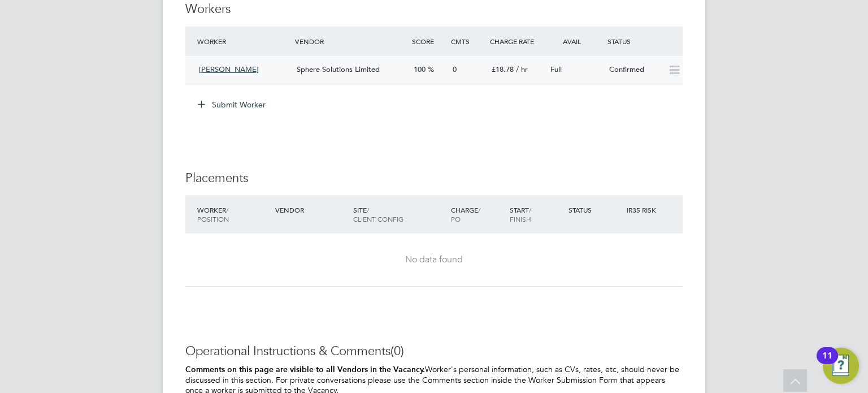 This screenshot has width=868, height=393. I want to click on div: No data found, so click(434, 259).